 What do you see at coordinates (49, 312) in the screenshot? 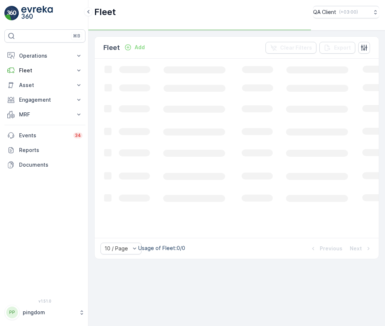
I see `p: pingdom` at bounding box center [49, 312].